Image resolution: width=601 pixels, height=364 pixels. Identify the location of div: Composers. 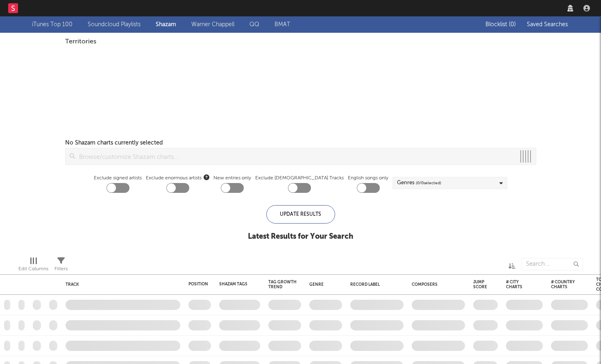
(437, 284).